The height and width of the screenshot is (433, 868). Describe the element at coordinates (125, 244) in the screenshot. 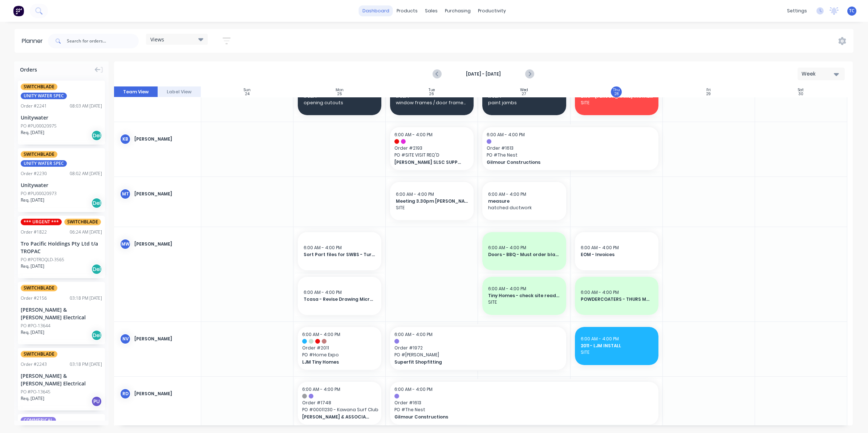

I see `div: MW` at that location.